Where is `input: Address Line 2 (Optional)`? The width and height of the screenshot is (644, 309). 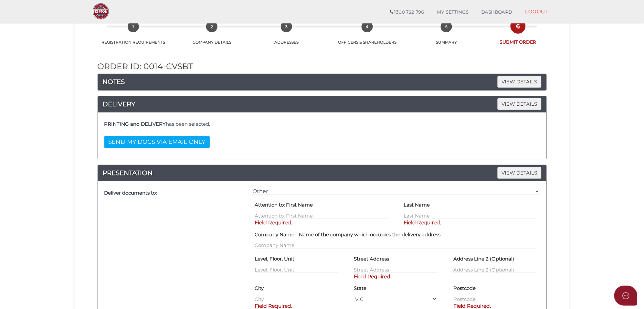
input: Address Line 2 (Optional) is located at coordinates (495, 270).